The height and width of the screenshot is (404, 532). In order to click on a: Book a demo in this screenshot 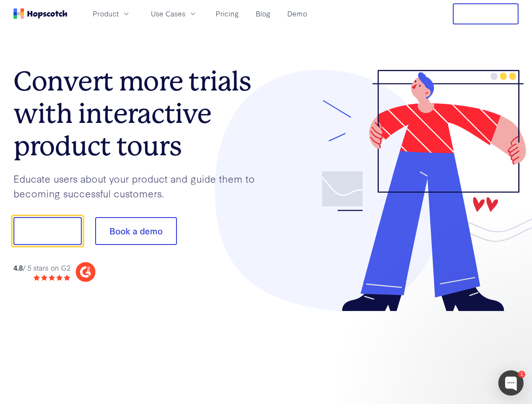, I will do `click(136, 231)`.